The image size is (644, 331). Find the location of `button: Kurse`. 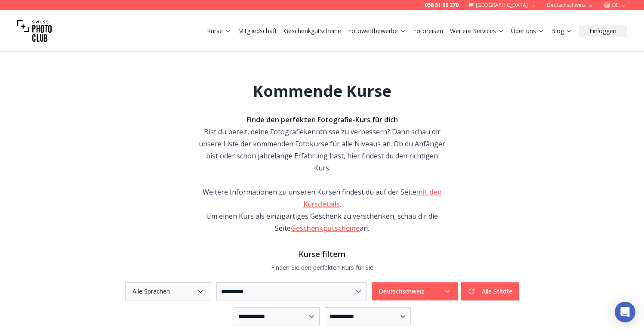

button: Kurse is located at coordinates (219, 31).